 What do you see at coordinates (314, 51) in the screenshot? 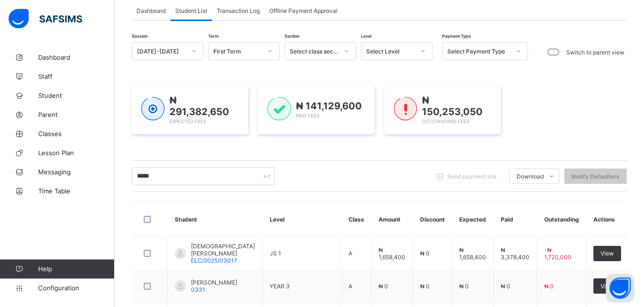
I see `div: Select class section` at bounding box center [314, 51].